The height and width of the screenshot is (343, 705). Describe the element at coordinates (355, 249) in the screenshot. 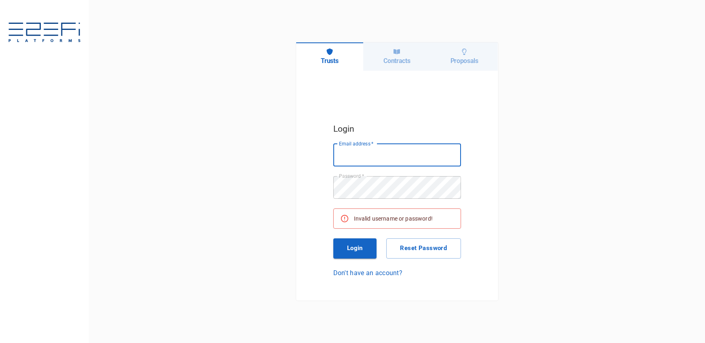

I see `button: Login` at that location.